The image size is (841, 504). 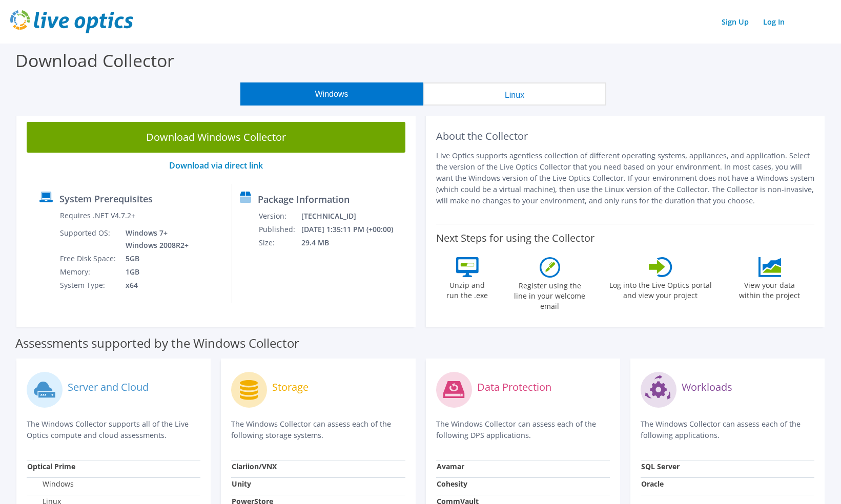 I want to click on p: Live Optics supports agentless collection of different operating systems, appliances, and applica..., so click(x=625, y=178).